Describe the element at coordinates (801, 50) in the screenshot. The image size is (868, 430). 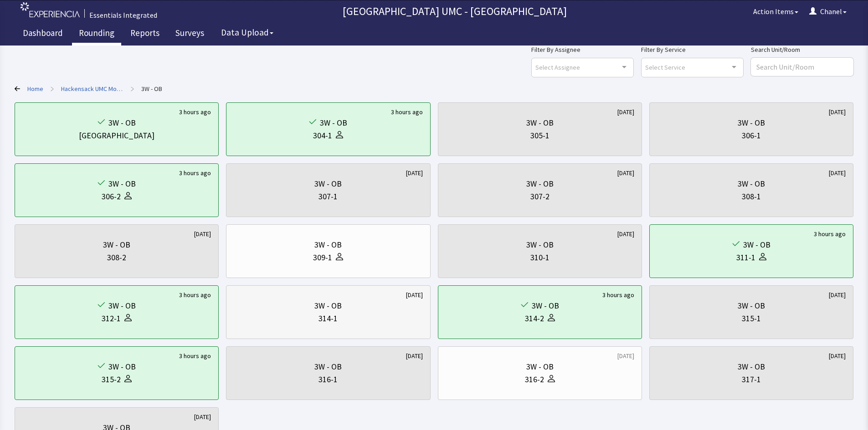
I see `label: Search Unit/Room` at that location.